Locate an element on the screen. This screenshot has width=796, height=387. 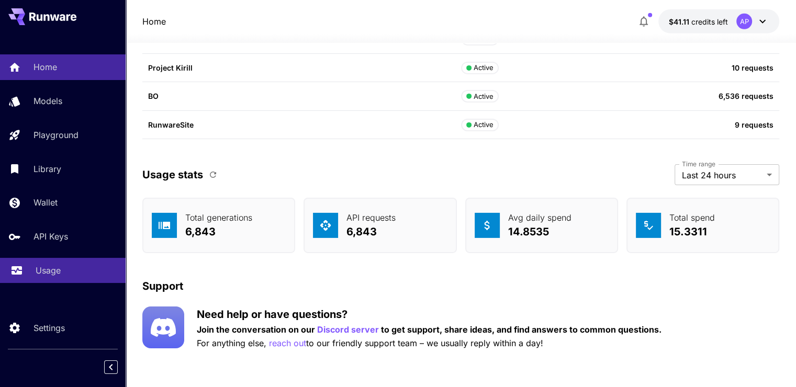
p: Avg daily spend is located at coordinates (540, 218).